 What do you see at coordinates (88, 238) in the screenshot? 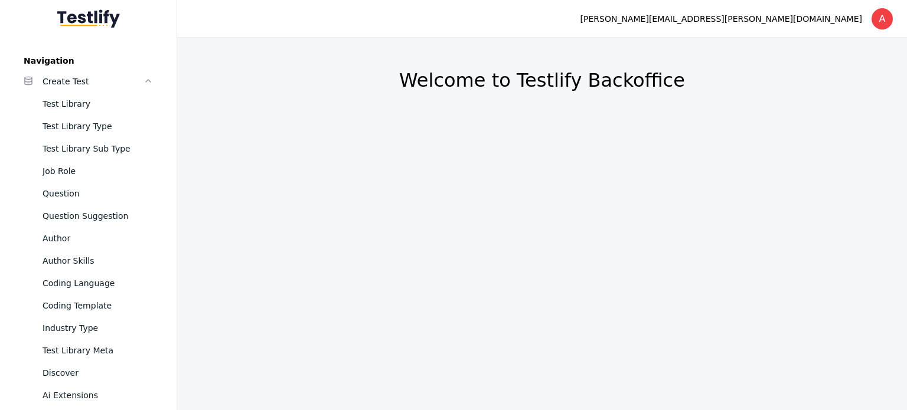
I see `a: Author` at bounding box center [88, 238].